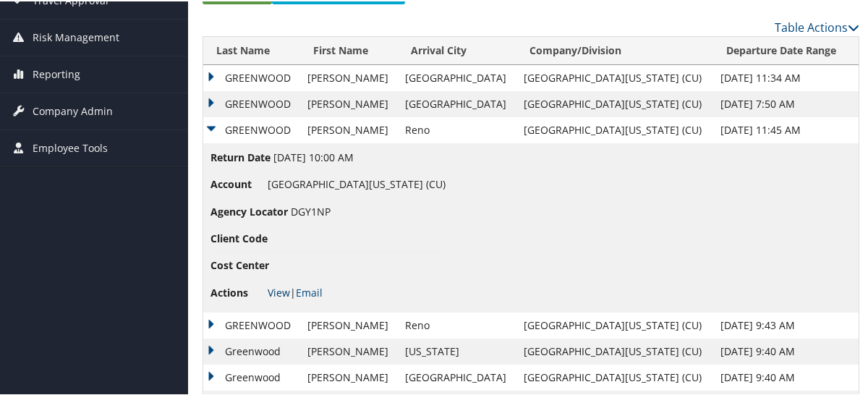 The image size is (868, 395). Describe the element at coordinates (249, 211) in the screenshot. I see `span: Agency Locator` at that location.